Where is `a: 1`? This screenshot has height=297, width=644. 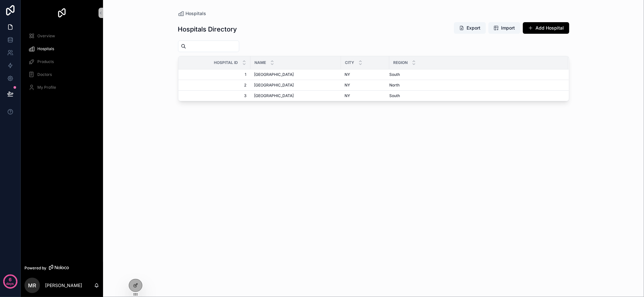 a: 1 is located at coordinates (216, 75).